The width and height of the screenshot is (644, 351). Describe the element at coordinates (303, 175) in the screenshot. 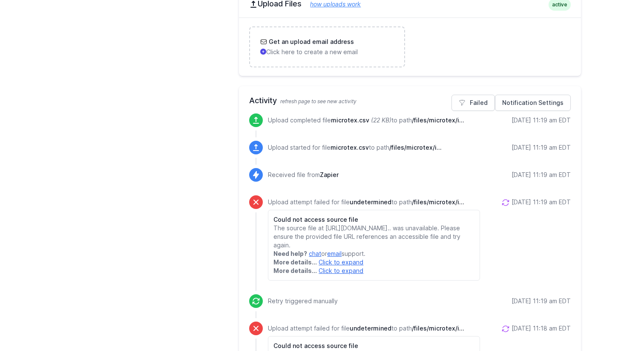

I see `p: Received file from` at that location.